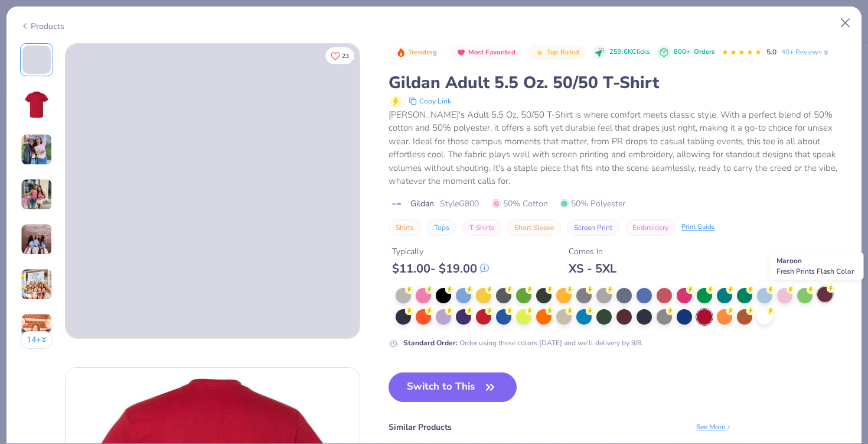 This screenshot has height=444, width=868. Describe the element at coordinates (396, 204) in the screenshot. I see `img: brand logo` at that location.